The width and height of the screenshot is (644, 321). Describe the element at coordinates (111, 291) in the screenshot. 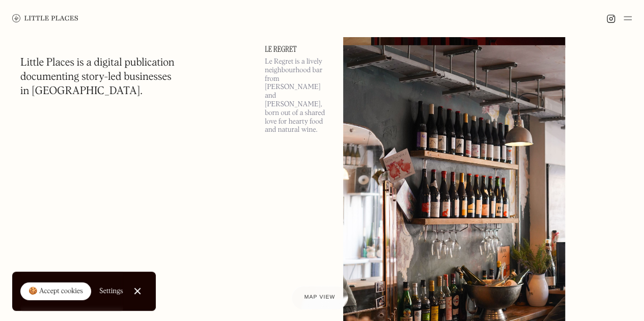

I see `a: Settings` at that location.